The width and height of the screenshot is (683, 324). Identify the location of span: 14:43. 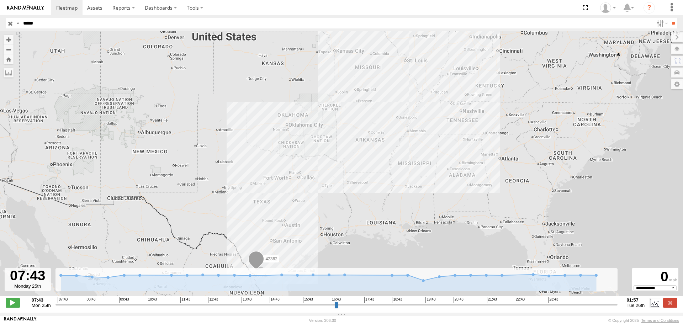
(275, 300).